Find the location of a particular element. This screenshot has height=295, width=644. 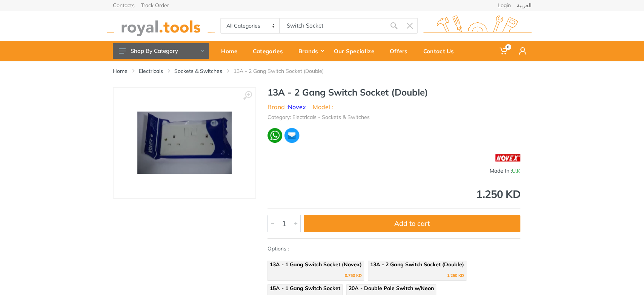

a: Contacts is located at coordinates (124, 5).